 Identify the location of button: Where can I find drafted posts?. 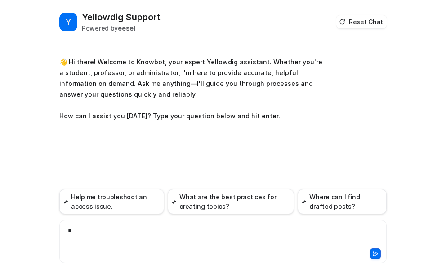
(342, 201).